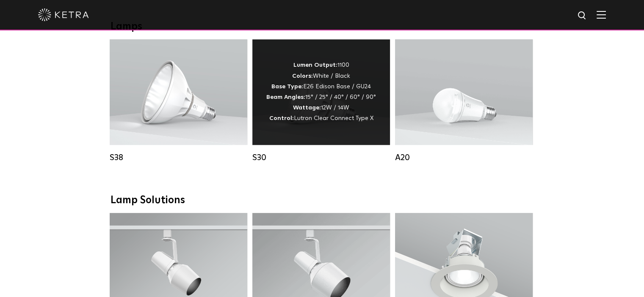 Image resolution: width=644 pixels, height=297 pixels. I want to click on strong: Base Type:, so click(287, 87).